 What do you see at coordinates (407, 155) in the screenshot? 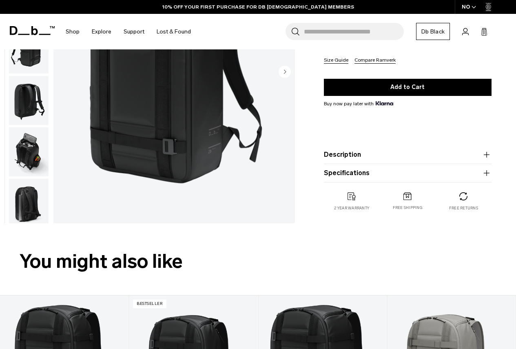
I see `button: Description` at bounding box center [407, 155].